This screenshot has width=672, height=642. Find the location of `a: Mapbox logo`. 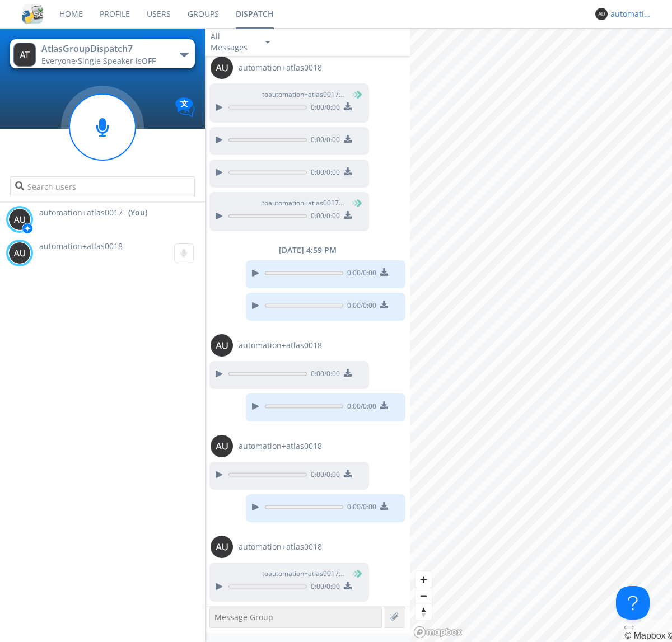

a: Mapbox logo is located at coordinates (438, 632).